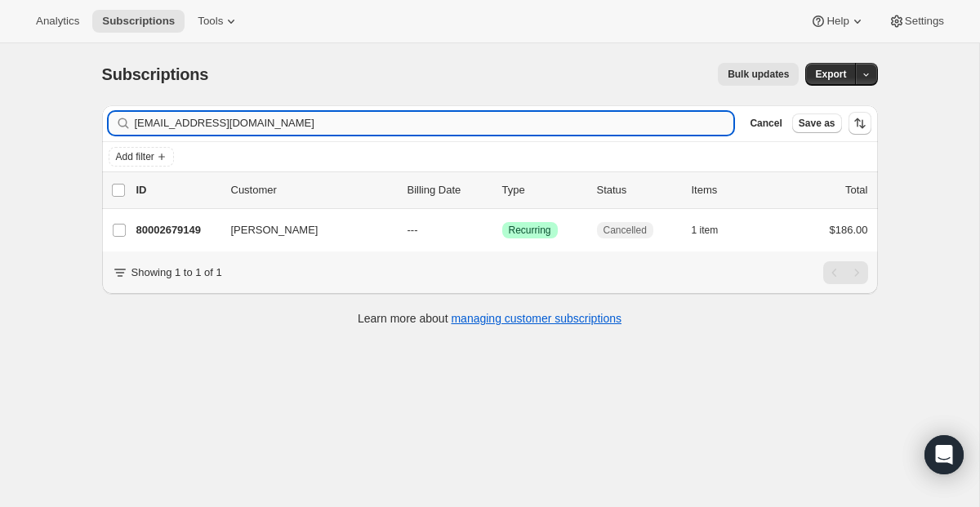 This screenshot has height=507, width=980. Describe the element at coordinates (177, 273) in the screenshot. I see `p: Showing 1 to 1 of 1` at that location.